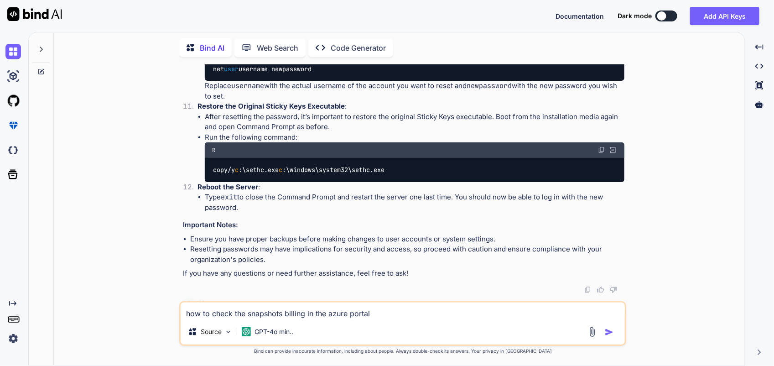  What do you see at coordinates (635, 16) in the screenshot?
I see `span: Dark mode` at bounding box center [635, 16].